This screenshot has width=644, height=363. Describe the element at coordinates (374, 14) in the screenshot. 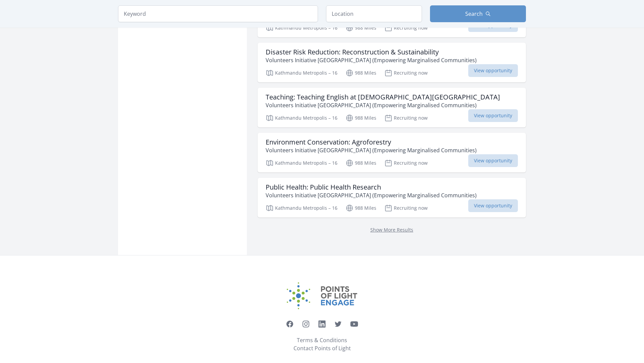

I see `input: Location` at that location.